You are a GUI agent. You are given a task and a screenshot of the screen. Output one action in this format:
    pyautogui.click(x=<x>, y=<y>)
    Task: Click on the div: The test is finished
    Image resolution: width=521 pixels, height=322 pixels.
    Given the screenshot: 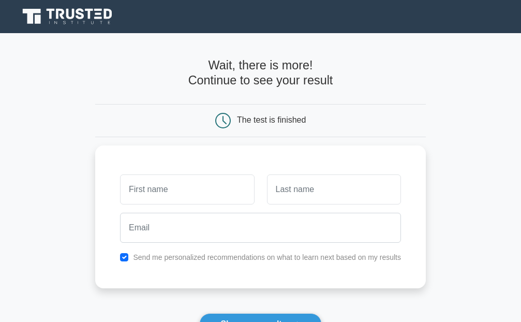 What is the action you would take?
    pyautogui.click(x=271, y=120)
    